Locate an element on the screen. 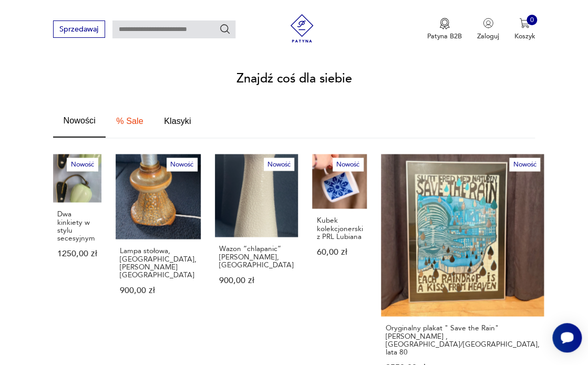  p: 60,00 zł is located at coordinates (340, 252).